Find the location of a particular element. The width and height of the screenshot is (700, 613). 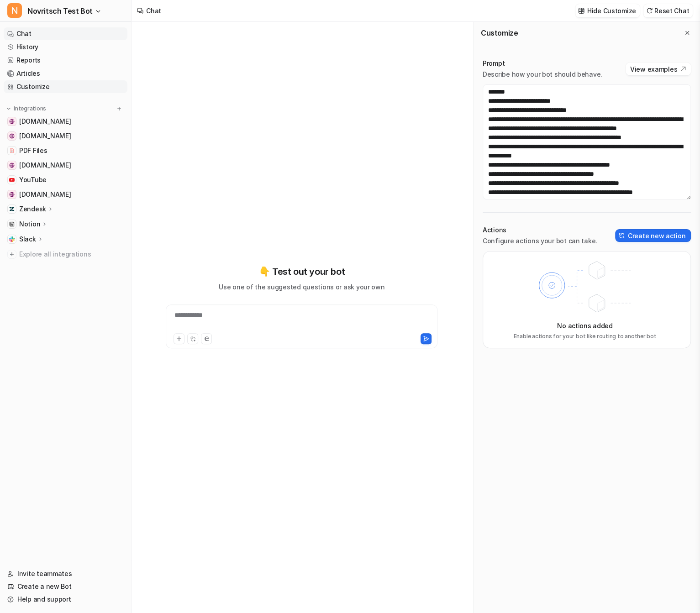

img: support.novritsch.com is located at coordinates (12, 165).